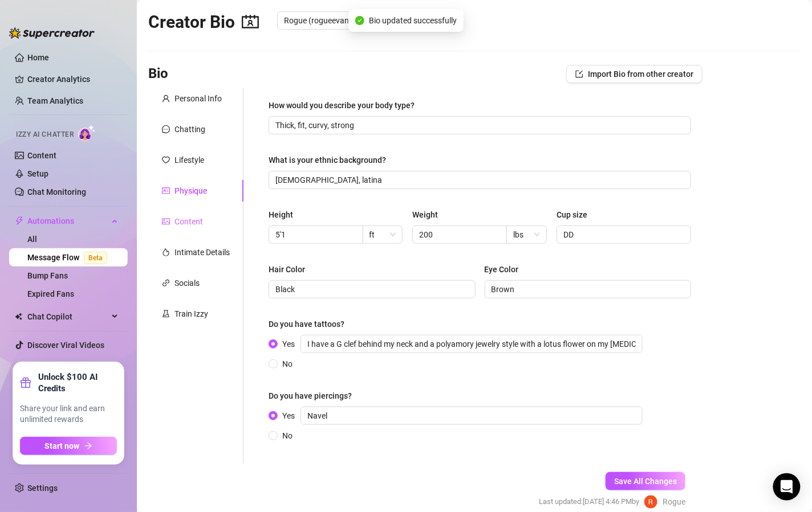  What do you see at coordinates (579, 74) in the screenshot?
I see `span: import` at bounding box center [579, 74].